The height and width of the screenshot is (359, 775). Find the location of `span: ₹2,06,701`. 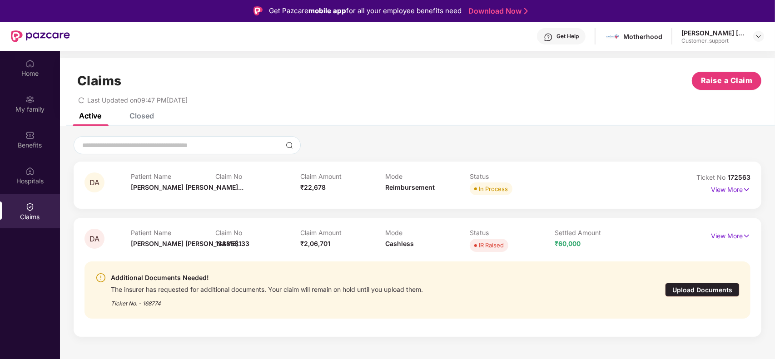

span: ₹2,06,701 is located at coordinates (315, 244).